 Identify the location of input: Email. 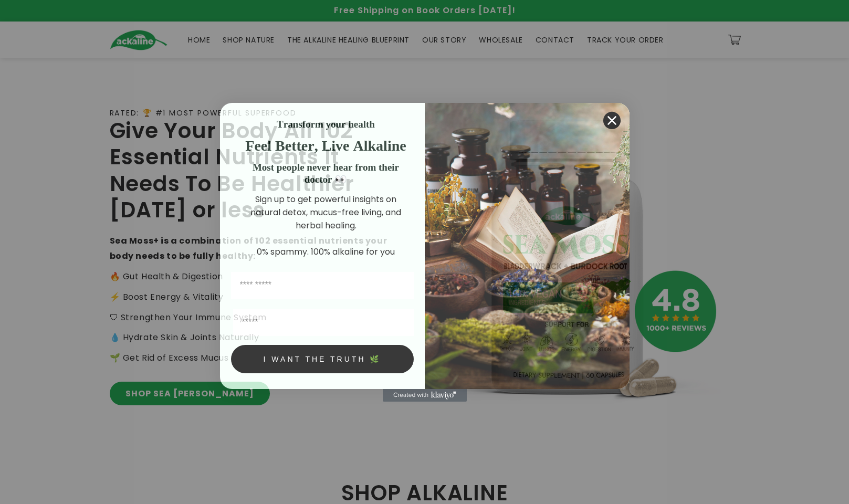
(323, 323).